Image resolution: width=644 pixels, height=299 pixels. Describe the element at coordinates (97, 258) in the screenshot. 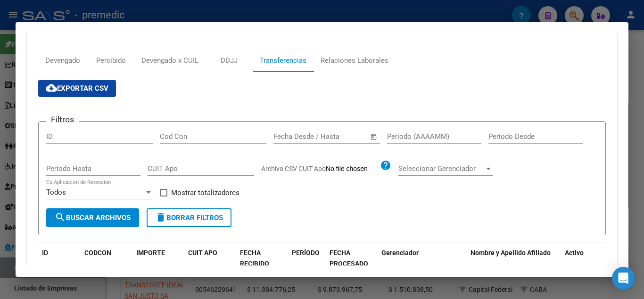

I see `datatable-header-cell: CODCON` at that location.